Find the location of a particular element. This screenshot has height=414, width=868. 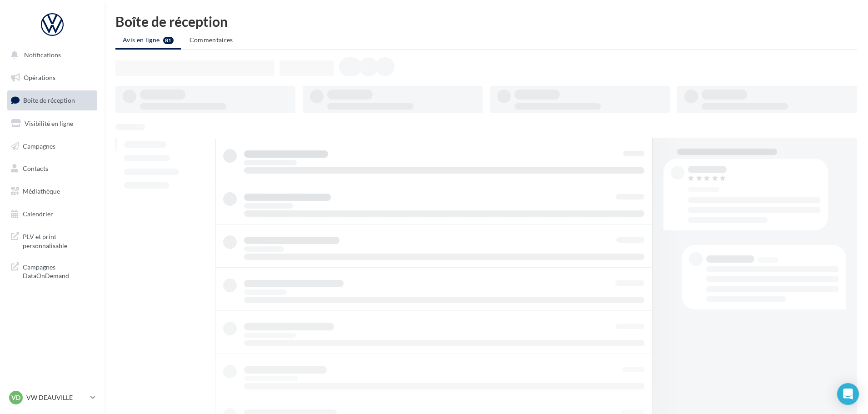

a: Visibilité en ligne is located at coordinates (52, 123).